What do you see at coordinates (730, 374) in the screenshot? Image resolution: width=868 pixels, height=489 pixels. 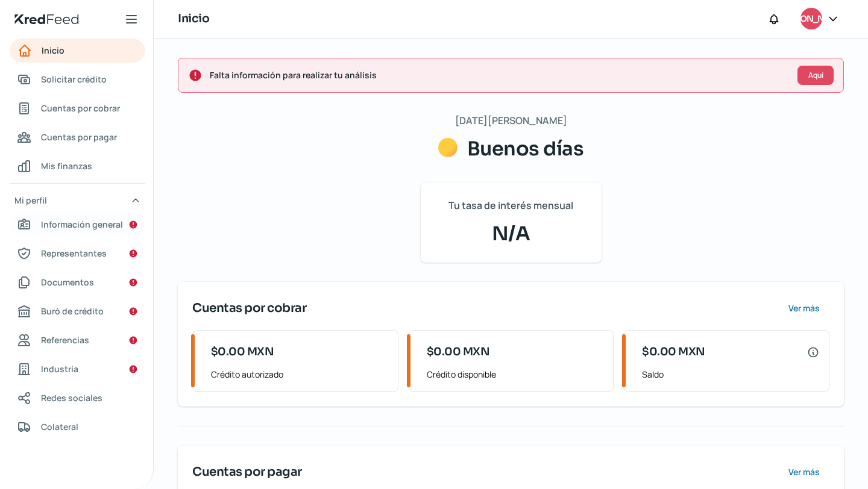 I see `span: Saldo` at bounding box center [730, 374].